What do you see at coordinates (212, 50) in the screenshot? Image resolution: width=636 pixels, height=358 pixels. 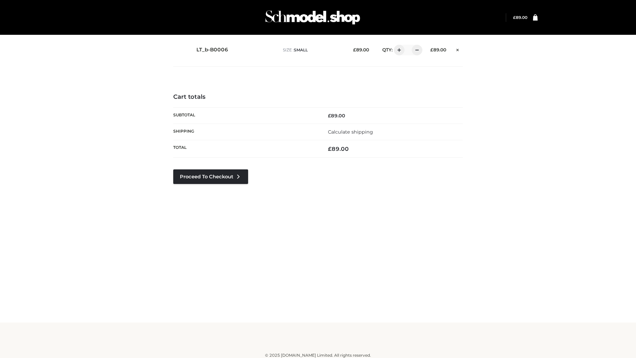 I see `a: LT_b-B0006` at bounding box center [212, 50].